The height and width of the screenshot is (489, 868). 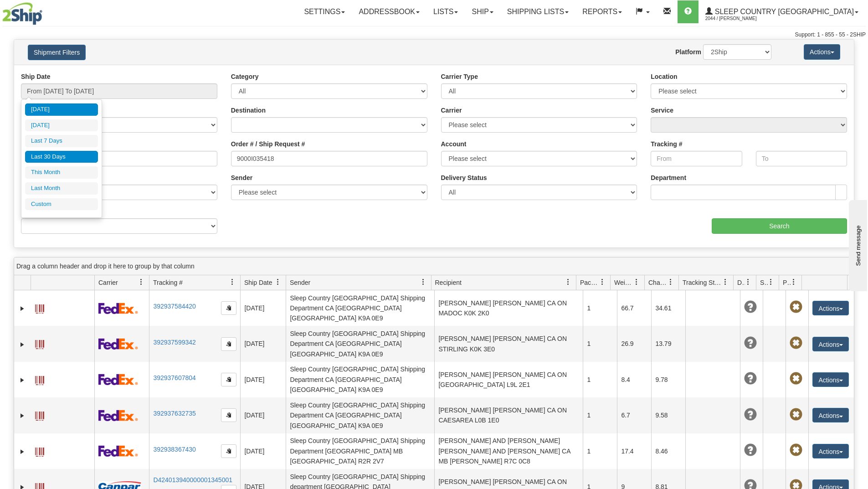 What do you see at coordinates (35, 77) in the screenshot?
I see `label: Ship Date` at bounding box center [35, 77].